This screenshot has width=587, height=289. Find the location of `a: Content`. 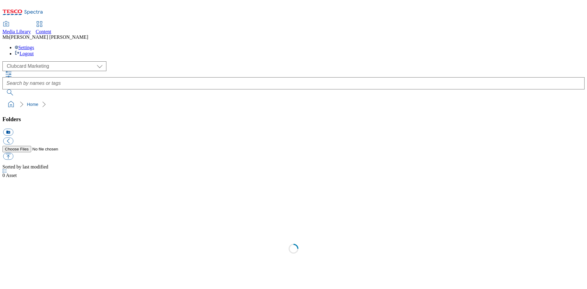

a: Content is located at coordinates (43, 28).